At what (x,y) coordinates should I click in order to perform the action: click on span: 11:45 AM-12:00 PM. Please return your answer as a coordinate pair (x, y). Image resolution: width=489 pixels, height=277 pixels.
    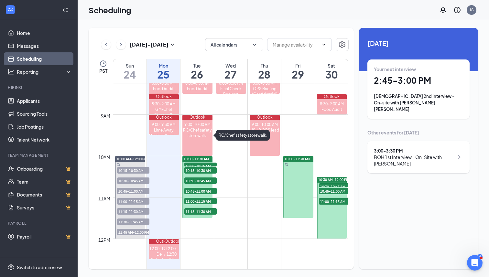
    Looking at the image, I should click on (133, 232).